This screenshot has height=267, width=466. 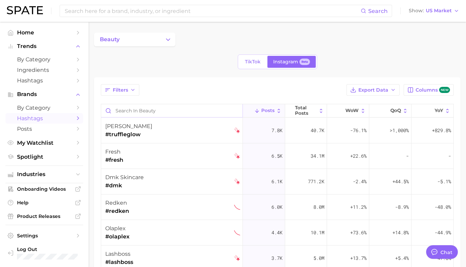 What do you see at coordinates (399, 130) in the screenshot?
I see `span: >1,000%` at bounding box center [399, 130].